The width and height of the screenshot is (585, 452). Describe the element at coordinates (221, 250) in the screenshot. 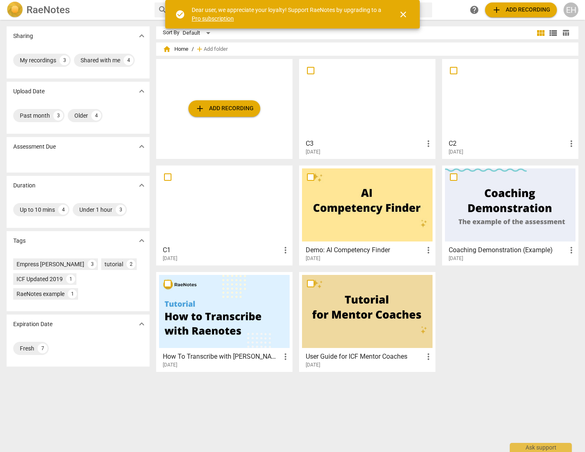

I see `h3: C1` at that location.